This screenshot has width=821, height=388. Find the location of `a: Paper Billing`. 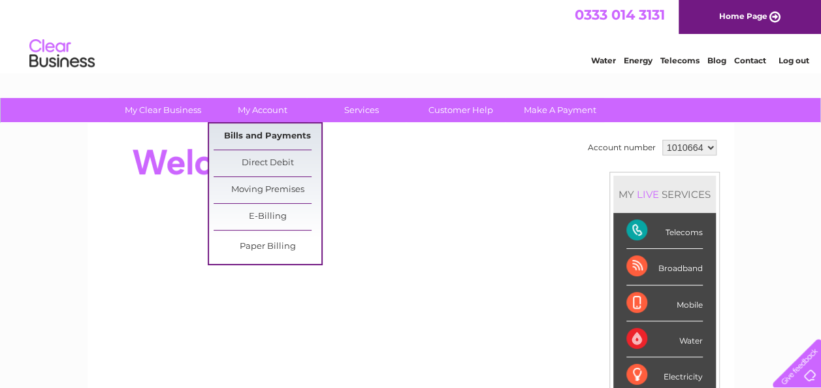

a: Paper Billing is located at coordinates (267, 247).